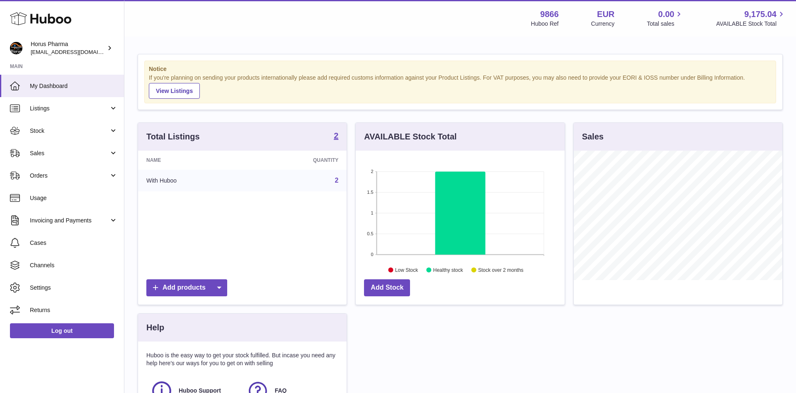 The image size is (796, 393). What do you see at coordinates (69, 175) in the screenshot?
I see `span: Orders` at bounding box center [69, 175].